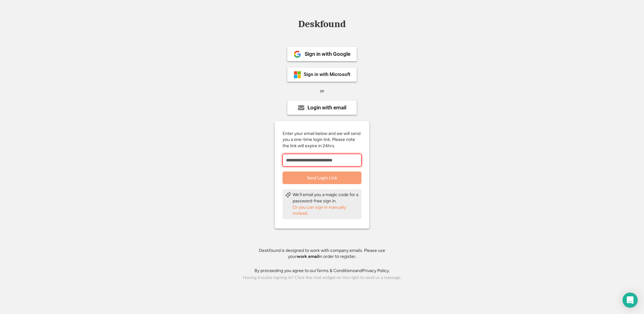  Describe the element at coordinates (322, 140) in the screenshot. I see `div: Enter your email below and we will send you a one-time login link. Please note the link will expi...` at that location.